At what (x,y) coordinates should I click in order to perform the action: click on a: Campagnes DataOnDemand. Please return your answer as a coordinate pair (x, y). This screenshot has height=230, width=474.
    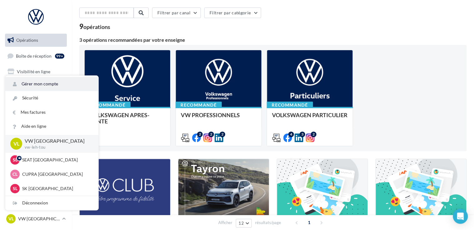
    Looking at the image, I should click on (36, 173).